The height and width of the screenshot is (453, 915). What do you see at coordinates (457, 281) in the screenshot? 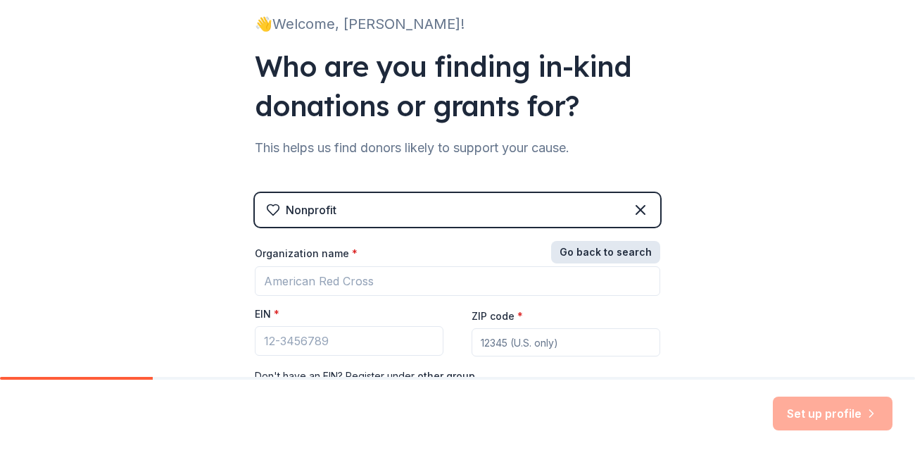
I see `input: American Red Cross` at bounding box center [457, 281].